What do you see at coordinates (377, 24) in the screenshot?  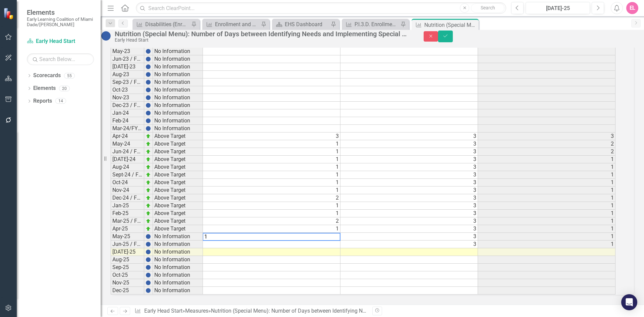 I see `div: P.I.3.D. Enrollment and Attendance (Monthly Enrollment): Percent of Monthly Enrollment (Upward Tr...` at bounding box center [377, 24].